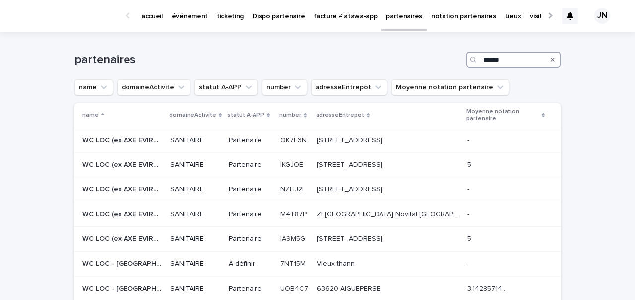  Describe the element at coordinates (284, 87) in the screenshot. I see `button: number` at that location.